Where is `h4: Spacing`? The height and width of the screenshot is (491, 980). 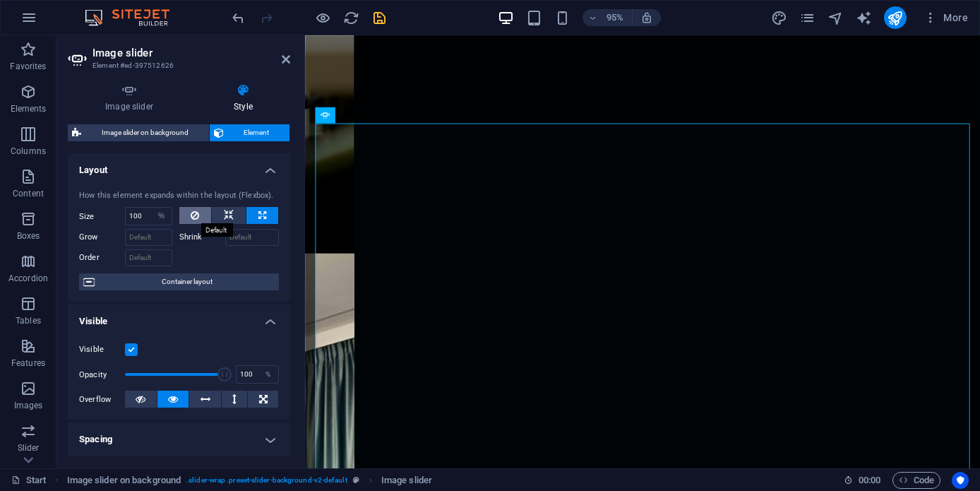
h4: Spacing is located at coordinates (179, 439).